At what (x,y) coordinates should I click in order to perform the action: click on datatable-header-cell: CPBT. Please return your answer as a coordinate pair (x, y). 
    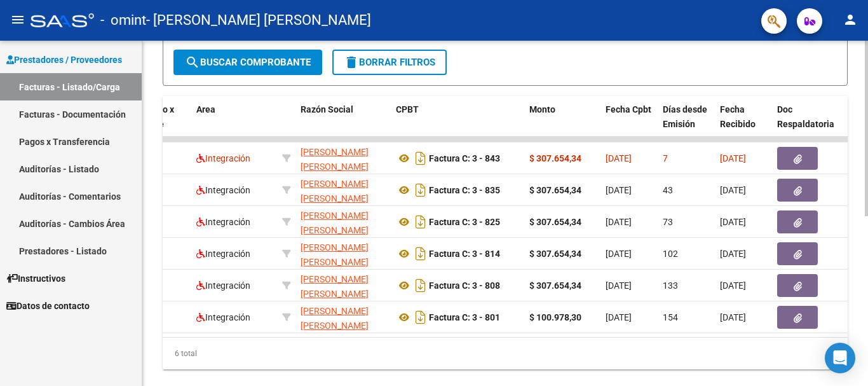
    Looking at the image, I should click on (458, 124).